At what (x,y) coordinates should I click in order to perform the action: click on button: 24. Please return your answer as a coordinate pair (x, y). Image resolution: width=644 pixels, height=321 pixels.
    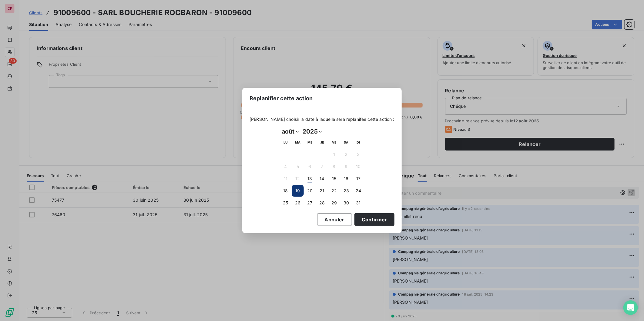
    Looking at the image, I should click on (359, 191).